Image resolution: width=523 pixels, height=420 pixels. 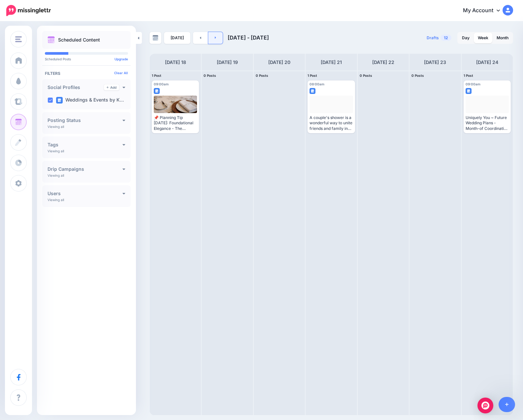 I want to click on a: Week, so click(x=483, y=38).